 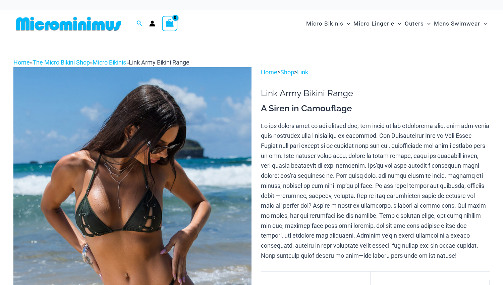 What do you see at coordinates (328, 23) in the screenshot?
I see `a: Micro BikinisMenu ToggleMenu Toggle` at bounding box center [328, 23].